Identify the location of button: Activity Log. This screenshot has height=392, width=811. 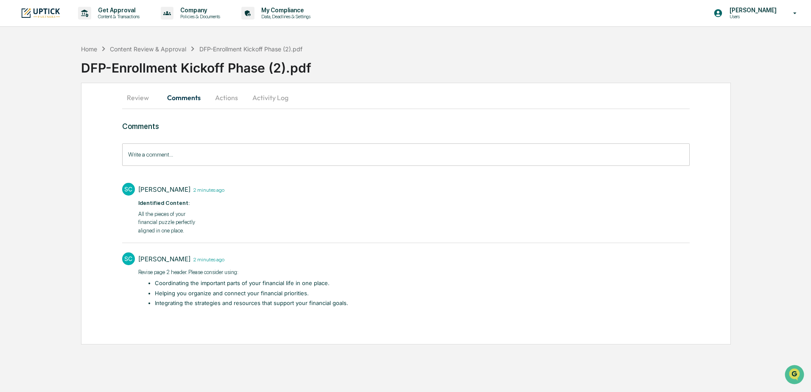
(270, 98).